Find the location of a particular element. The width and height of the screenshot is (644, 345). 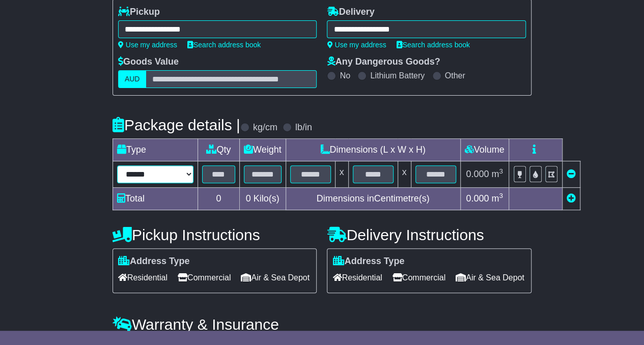

td: Dimensions in Centimetre(s) is located at coordinates (372, 199).